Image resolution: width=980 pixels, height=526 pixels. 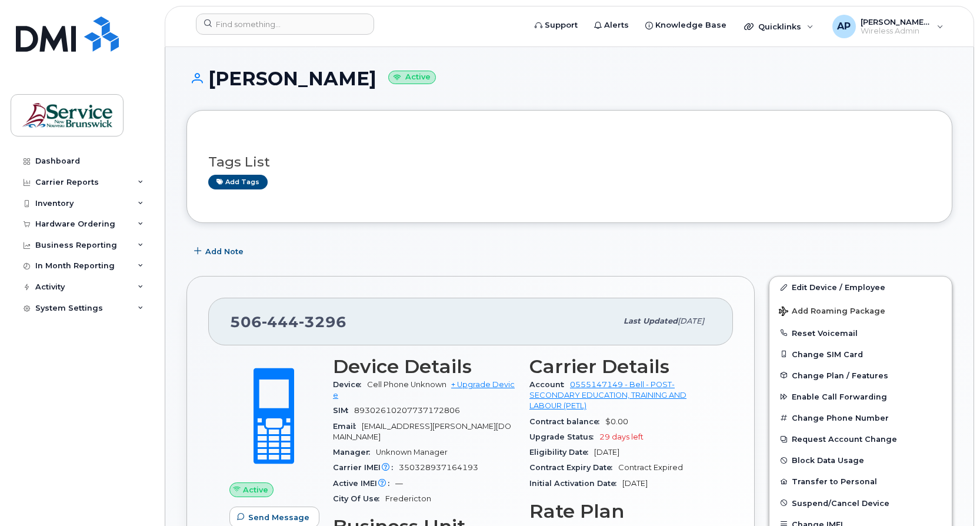 What do you see at coordinates (550, 384) in the screenshot?
I see `span: Account` at bounding box center [550, 384].